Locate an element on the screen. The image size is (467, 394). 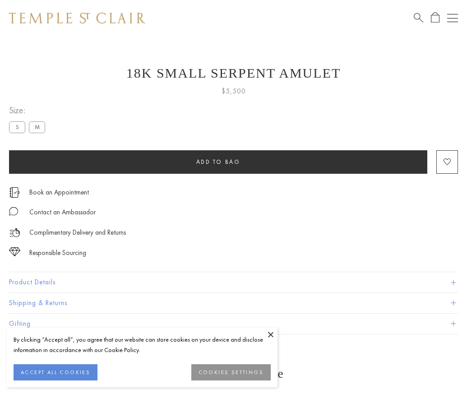
button: COOKIES SETTINGS is located at coordinates (231, 373).